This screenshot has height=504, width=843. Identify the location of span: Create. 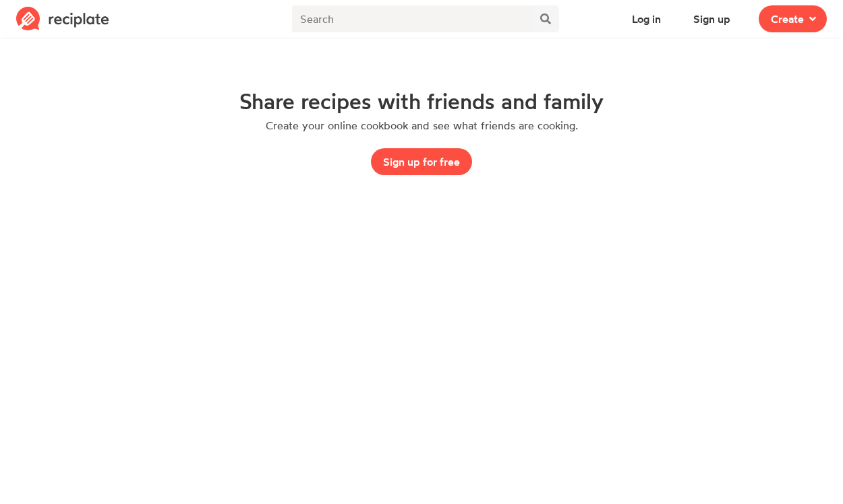
(787, 19).